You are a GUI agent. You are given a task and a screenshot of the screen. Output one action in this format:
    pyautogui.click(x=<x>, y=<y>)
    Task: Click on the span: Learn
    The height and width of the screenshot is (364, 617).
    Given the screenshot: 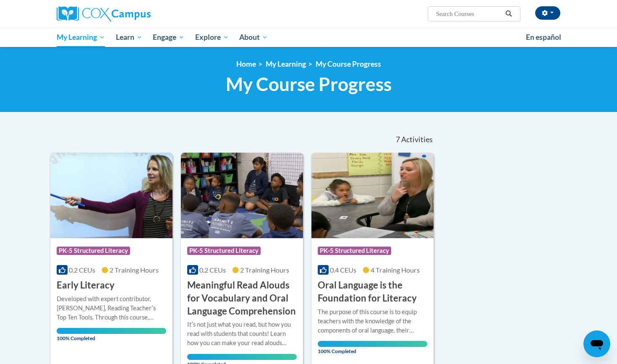 What is the action you would take?
    pyautogui.click(x=129, y=37)
    